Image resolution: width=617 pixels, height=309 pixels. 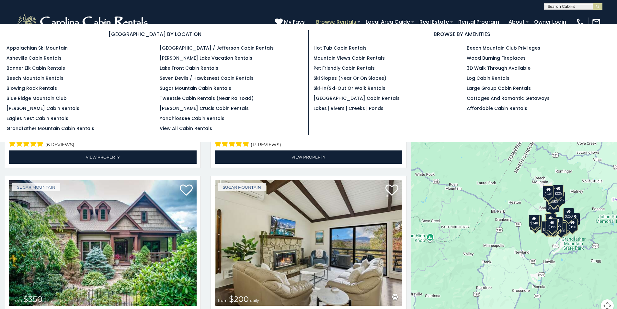 What do you see at coordinates (581, 22) in the screenshot?
I see `img: phone-regular-white.png` at bounding box center [581, 22].